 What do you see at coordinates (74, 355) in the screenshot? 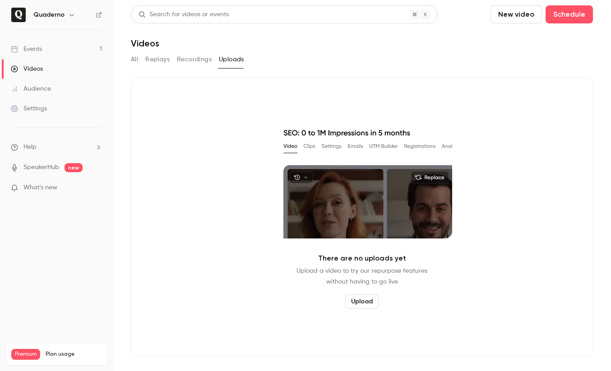
I see `span: Plan usage` at bounding box center [74, 355].